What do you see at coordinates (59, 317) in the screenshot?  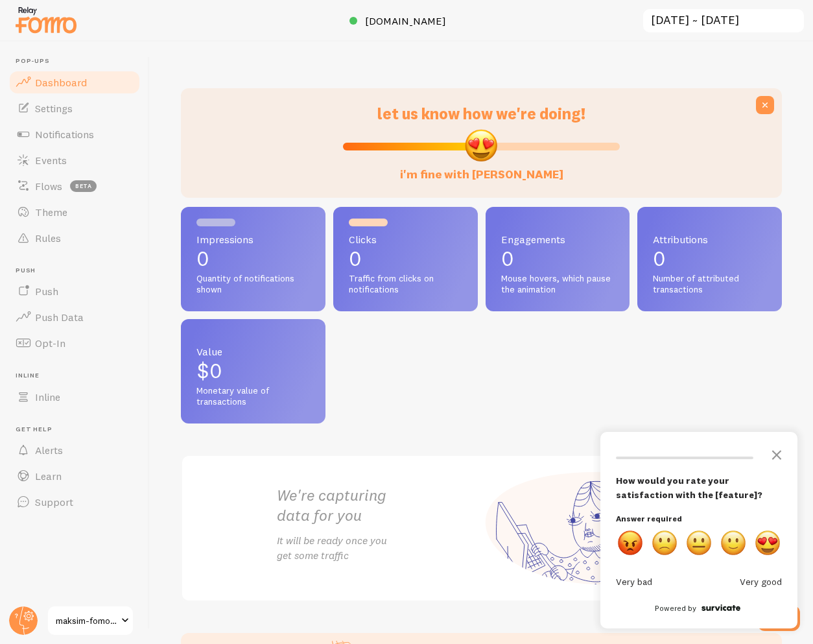 I see `span: Push Data` at bounding box center [59, 317].